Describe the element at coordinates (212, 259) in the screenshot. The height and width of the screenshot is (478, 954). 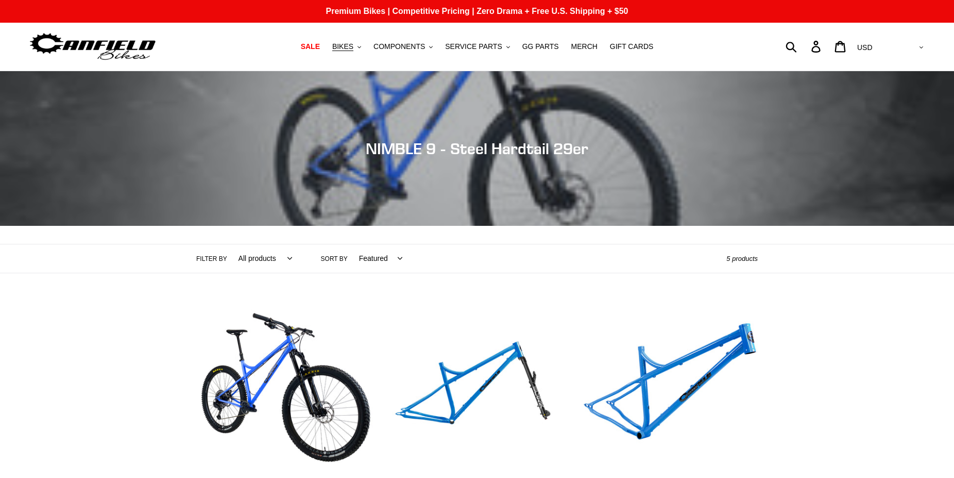
I see `label: Filter by` at that location.